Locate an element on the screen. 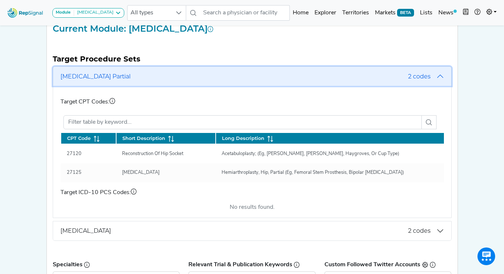  button: Intel Book is located at coordinates (466, 13).